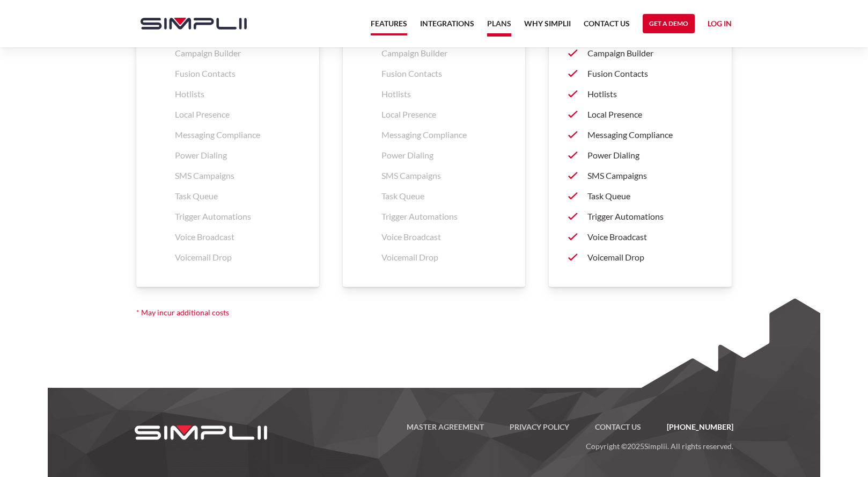 The image size is (868, 477). Describe the element at coordinates (499, 27) in the screenshot. I see `a: Plans` at that location.